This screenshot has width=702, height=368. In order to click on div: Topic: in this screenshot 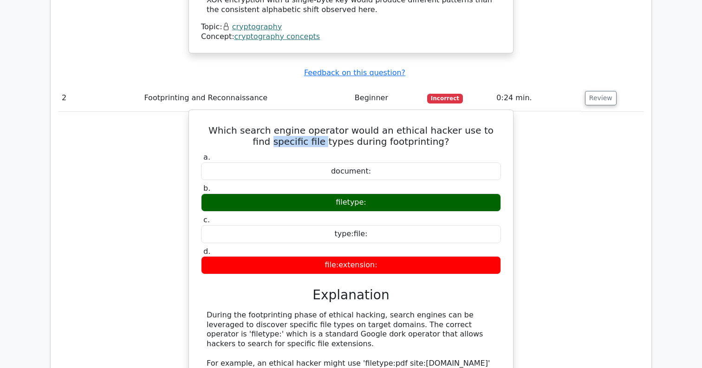, I will do `click(351, 27)`.